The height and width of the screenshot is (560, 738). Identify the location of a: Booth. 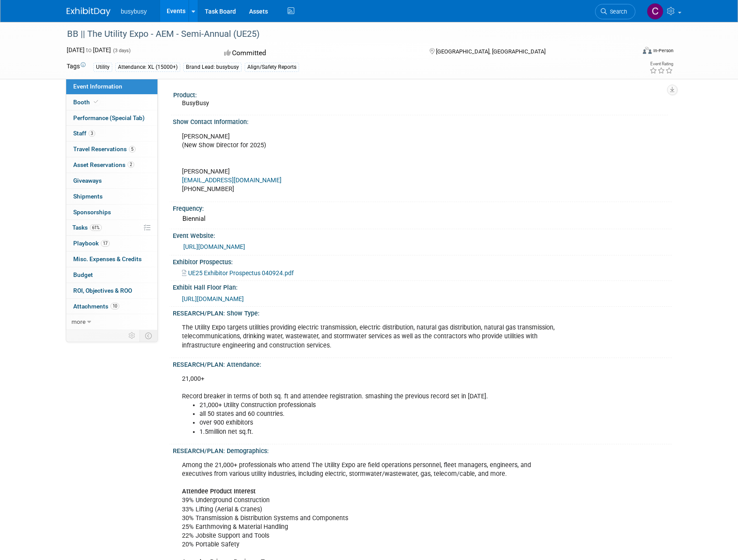
(112, 102).